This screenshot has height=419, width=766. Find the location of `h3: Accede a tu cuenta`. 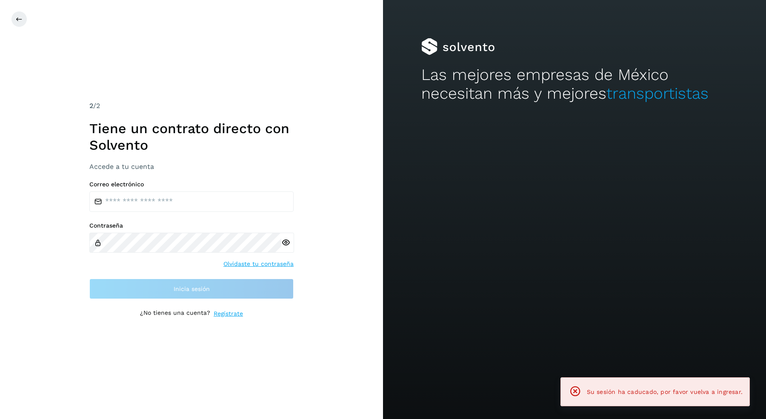

h3: Accede a tu cuenta is located at coordinates (191, 166).